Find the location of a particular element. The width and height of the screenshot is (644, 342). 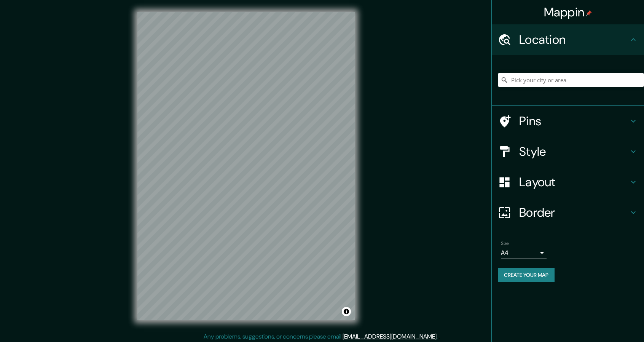

p: Any problems, suggestions, or concerns please email . is located at coordinates (321, 337).